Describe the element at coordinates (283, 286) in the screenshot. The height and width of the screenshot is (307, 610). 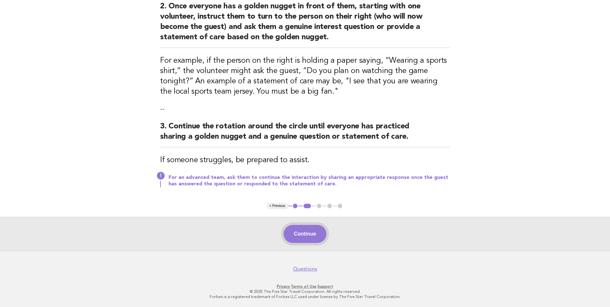
I see `a: Privacy` at that location.